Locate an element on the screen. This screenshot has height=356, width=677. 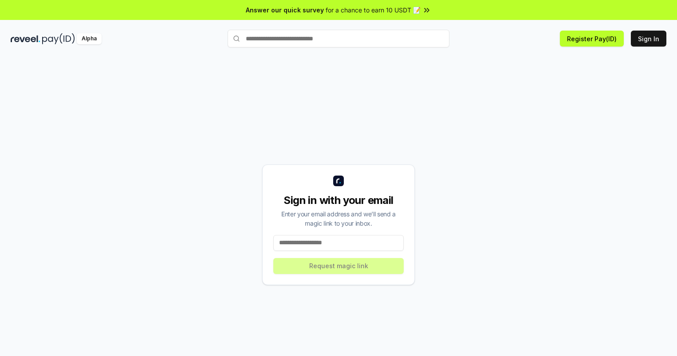
span: for a chance to earn 10 USDT 📝 is located at coordinates (373, 10).